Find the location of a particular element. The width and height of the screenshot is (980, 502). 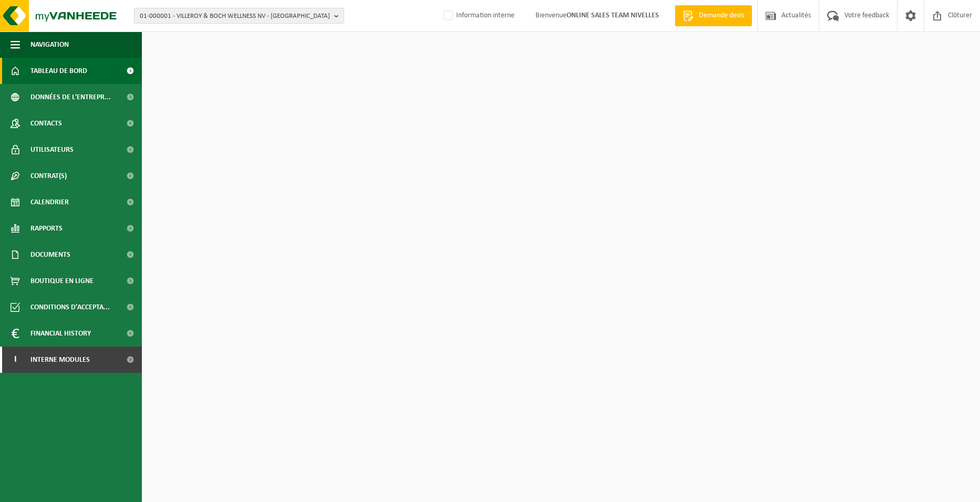

span: Utilisateurs is located at coordinates (52, 150).